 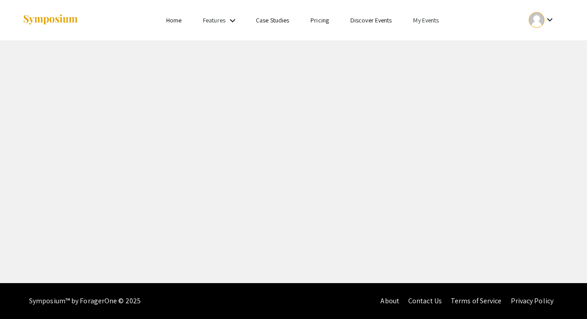 What do you see at coordinates (273, 20) in the screenshot?
I see `a: Case Studies` at bounding box center [273, 20].